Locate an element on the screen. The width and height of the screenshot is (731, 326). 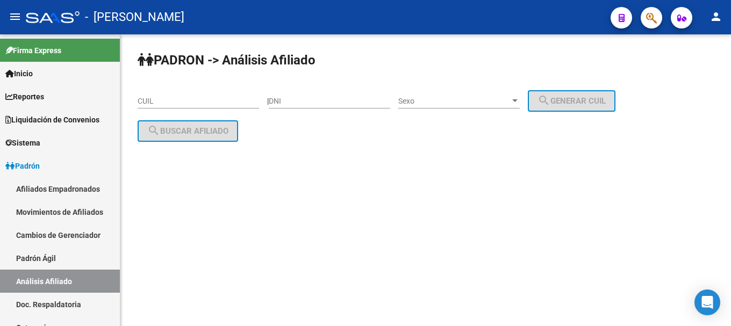
span: Liquidación de Convenios is located at coordinates (52, 120).